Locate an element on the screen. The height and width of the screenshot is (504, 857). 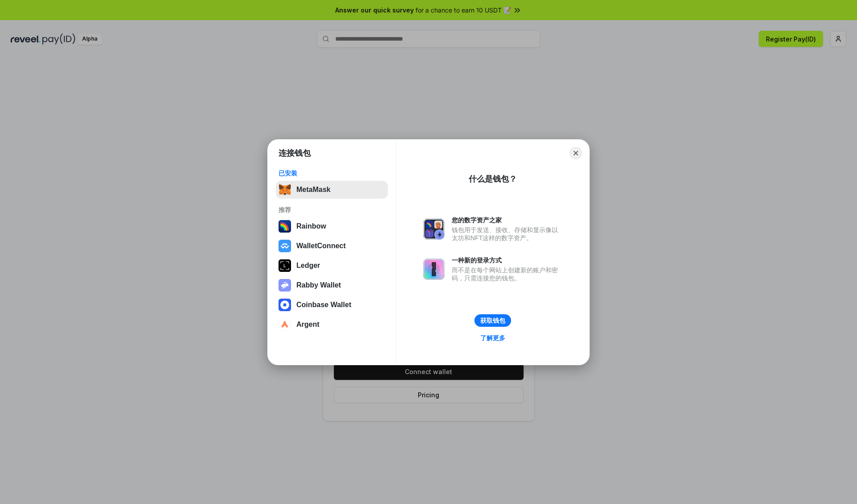
div: 钱包用于发送、接收、存储和显示像以太坊和NFT这样的数字资产。 is located at coordinates (507, 234).